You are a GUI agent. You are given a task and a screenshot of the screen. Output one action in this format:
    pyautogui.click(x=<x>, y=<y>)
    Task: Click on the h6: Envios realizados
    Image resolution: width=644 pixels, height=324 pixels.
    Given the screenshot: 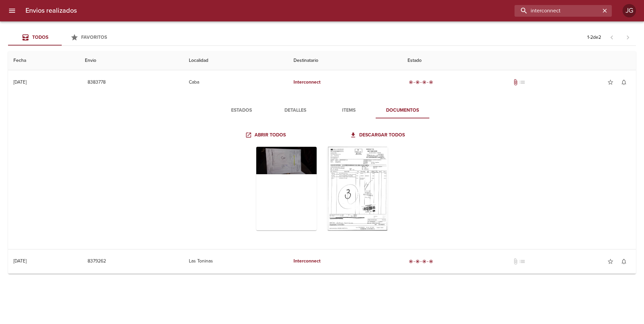 What is the action you would take?
    pyautogui.click(x=51, y=11)
    